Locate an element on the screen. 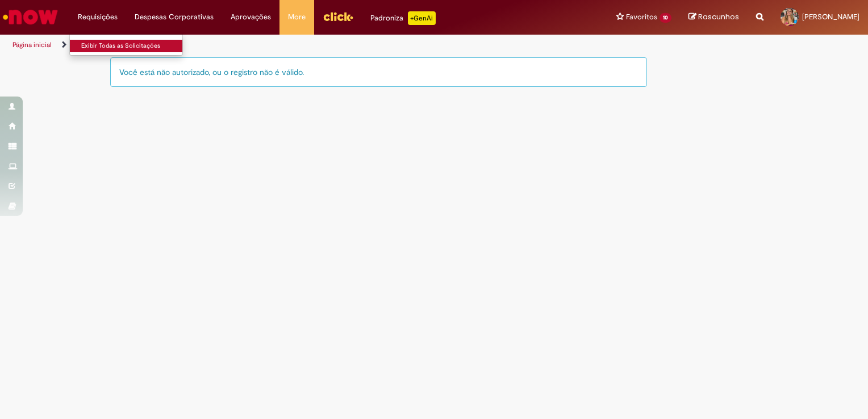 Image resolution: width=868 pixels, height=419 pixels. span: Despesas Corporativas is located at coordinates (174, 17).